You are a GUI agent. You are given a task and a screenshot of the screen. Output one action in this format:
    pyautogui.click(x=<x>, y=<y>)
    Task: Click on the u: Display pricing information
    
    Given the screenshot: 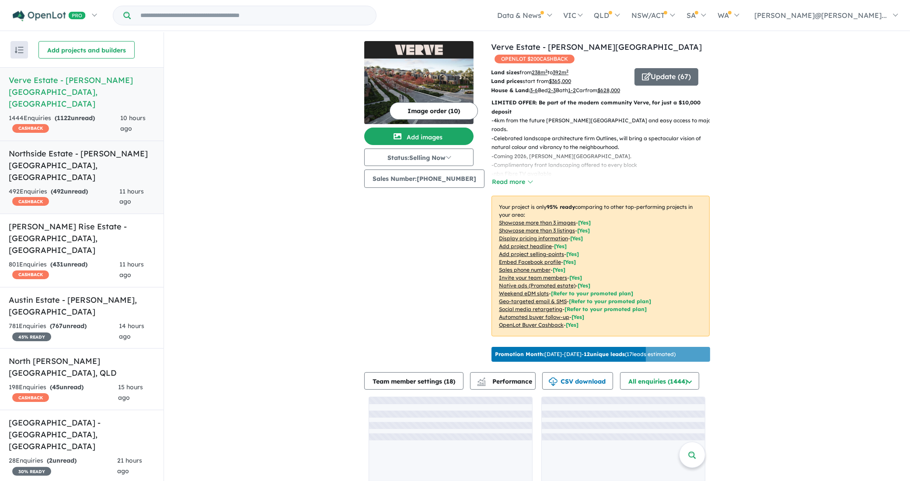 What is the action you would take?
    pyautogui.click(x=533, y=238)
    